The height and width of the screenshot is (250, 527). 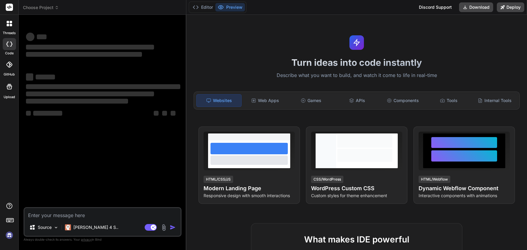 I want to click on img: Claude 4 Sonnet, so click(x=68, y=227).